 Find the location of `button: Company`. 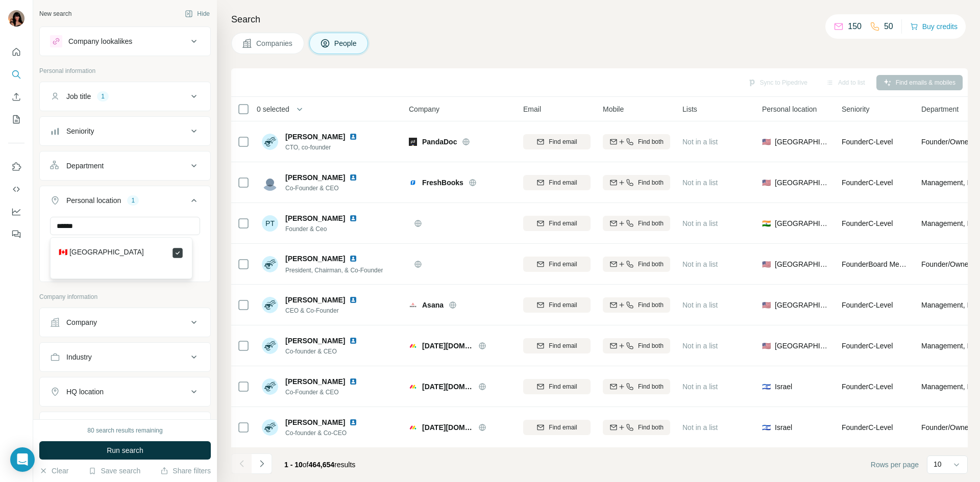

button: Company is located at coordinates (125, 322).